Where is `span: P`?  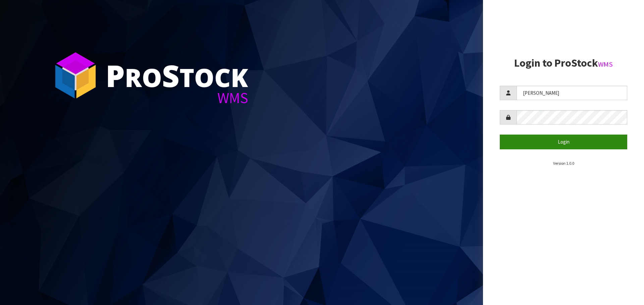 span: P is located at coordinates (115, 76).